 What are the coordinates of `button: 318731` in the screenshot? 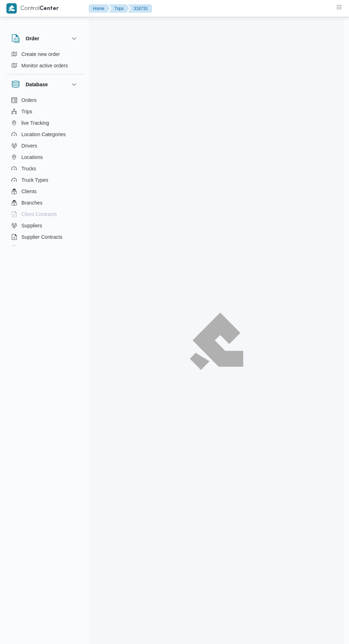 It's located at (140, 9).